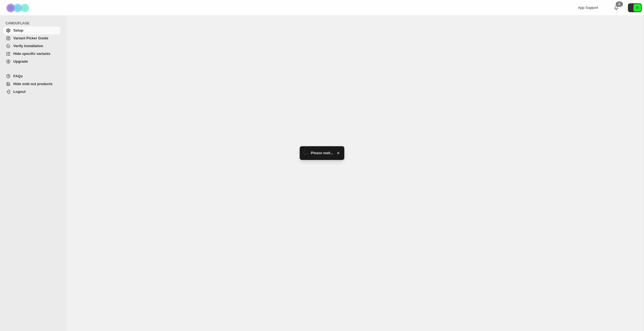 The width and height of the screenshot is (644, 331). Describe the element at coordinates (588, 8) in the screenshot. I see `span: App Support` at that location.